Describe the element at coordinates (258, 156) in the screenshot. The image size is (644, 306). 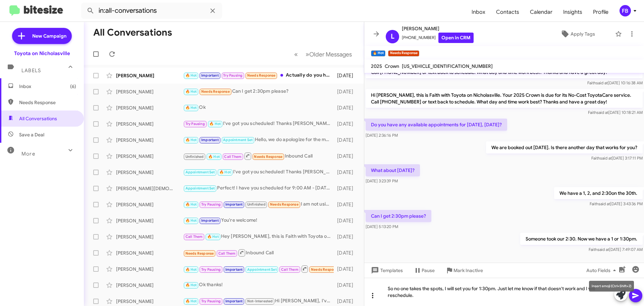
I see `div: Inbound Call` at that location.